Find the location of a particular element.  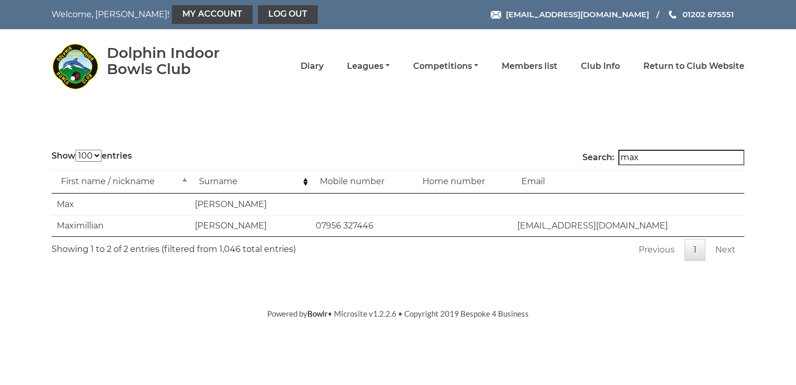

a: Phone us 01202 675551 is located at coordinates (701, 14).